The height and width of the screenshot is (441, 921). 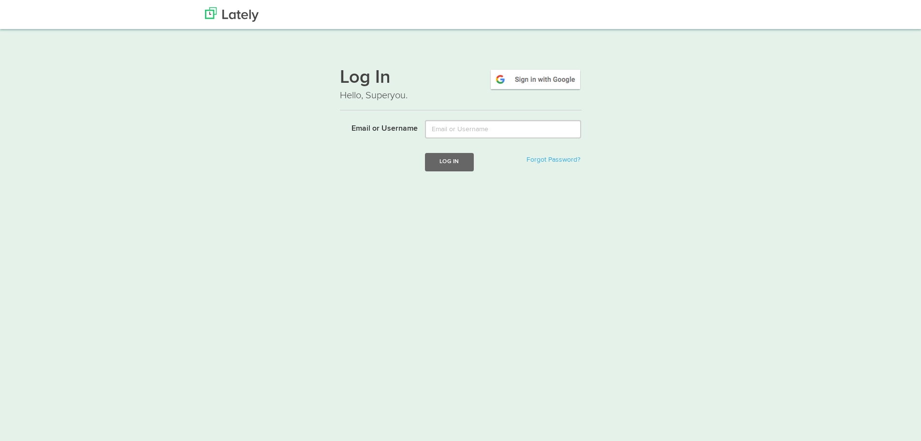 I want to click on h1: Log In, so click(x=461, y=78).